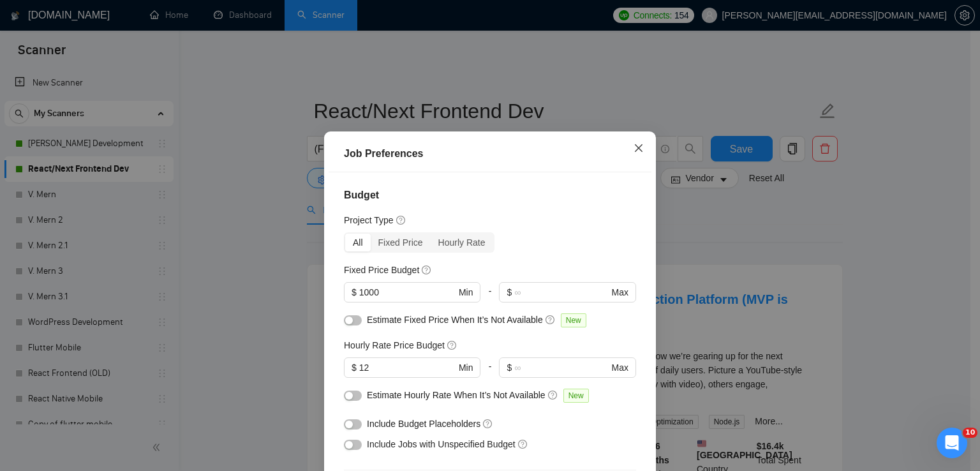 Image resolution: width=980 pixels, height=471 pixels. I want to click on div: All, so click(358, 243).